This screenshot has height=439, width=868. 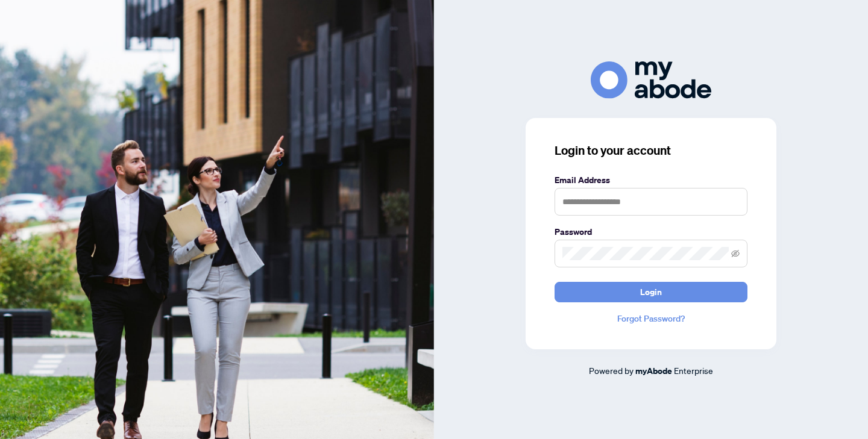 What do you see at coordinates (653, 371) in the screenshot?
I see `a: myAbode` at bounding box center [653, 371].